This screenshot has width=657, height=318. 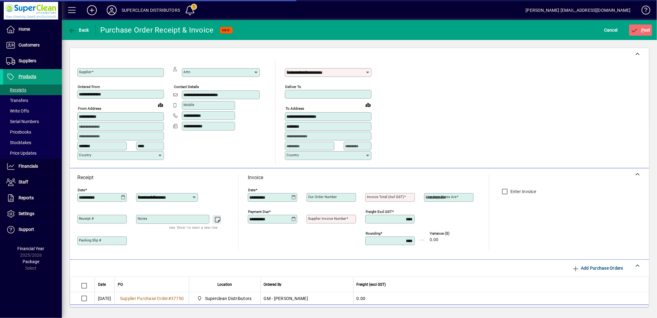 I want to click on span: Freight (excl GST), so click(x=371, y=284).